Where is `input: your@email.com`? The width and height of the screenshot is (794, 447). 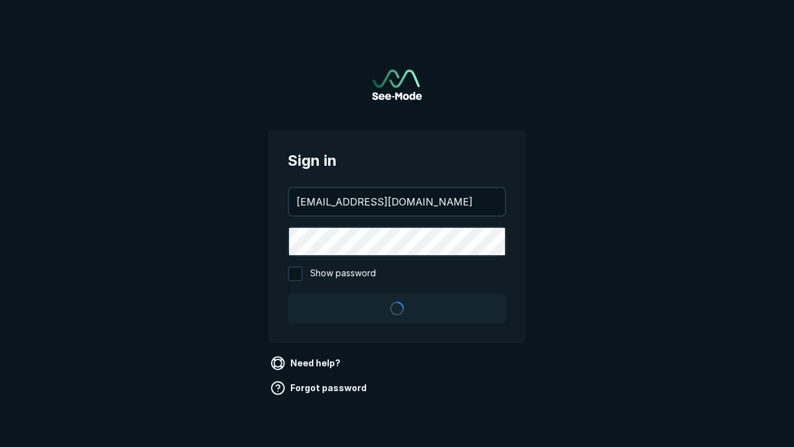 input: your@email.com is located at coordinates (397, 202).